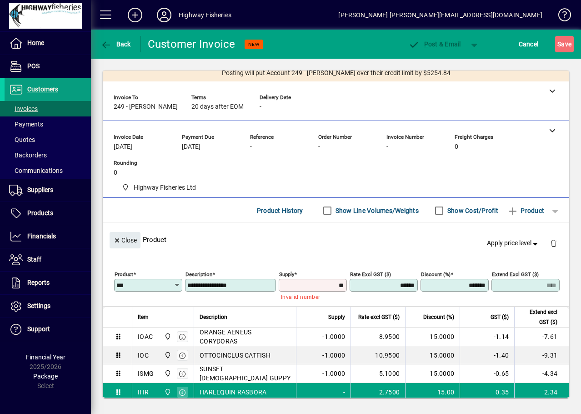  I want to click on a: Staff, so click(48, 260).